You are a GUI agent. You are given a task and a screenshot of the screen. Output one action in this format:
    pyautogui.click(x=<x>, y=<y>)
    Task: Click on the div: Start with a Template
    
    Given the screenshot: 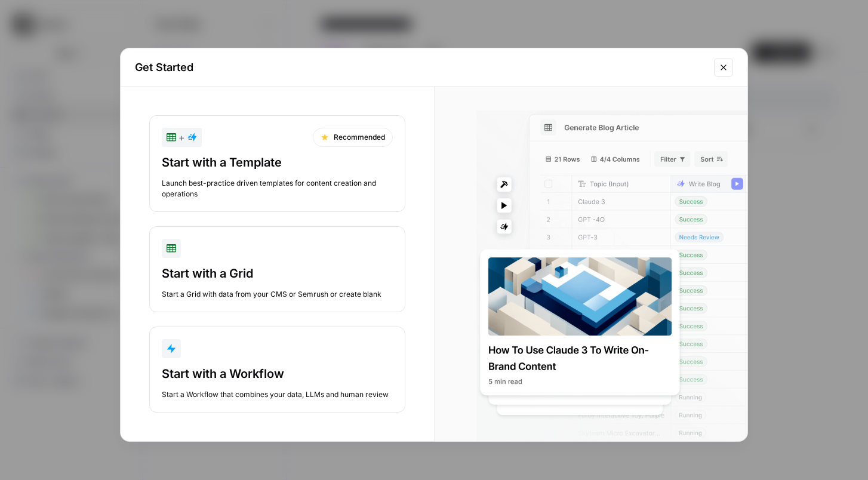 What is the action you would take?
    pyautogui.click(x=277, y=162)
    